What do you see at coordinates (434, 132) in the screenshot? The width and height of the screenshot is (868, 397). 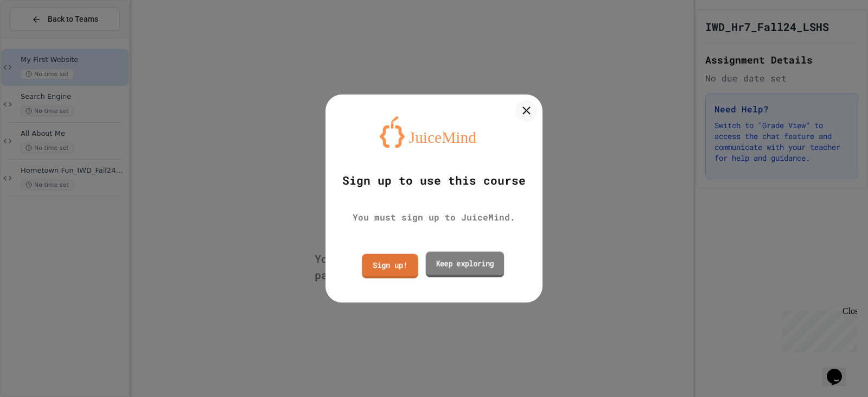 I see `img: logo-orange.svg` at bounding box center [434, 132].